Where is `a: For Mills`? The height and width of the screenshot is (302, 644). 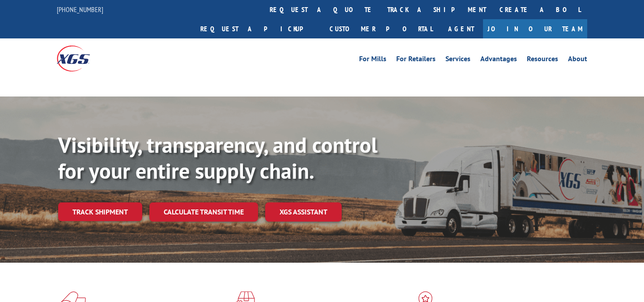 a: For Mills is located at coordinates (373, 60).